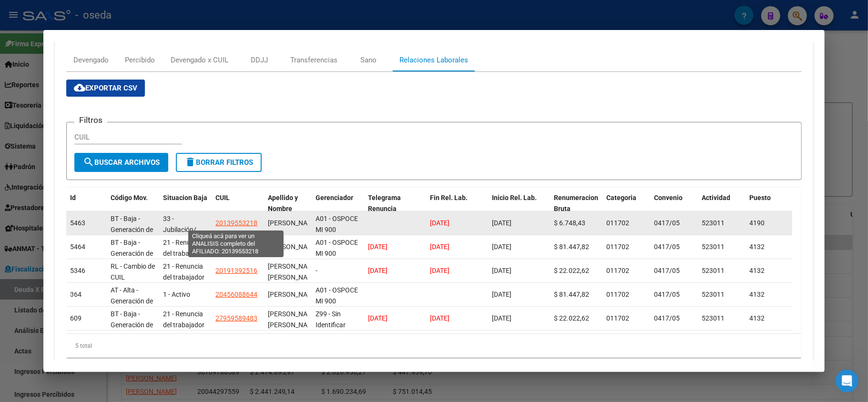 The height and width of the screenshot is (402, 868). What do you see at coordinates (183, 245) in the screenshot?
I see `span: 33 - Jubilación/ Art.252 LCT / Art.64 Inc.e) L.22248 y otras` at bounding box center [183, 245].